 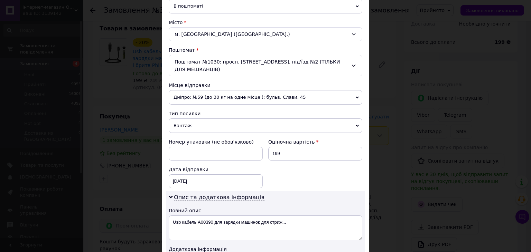 I want to click on div: Дата відправки, so click(x=216, y=170).